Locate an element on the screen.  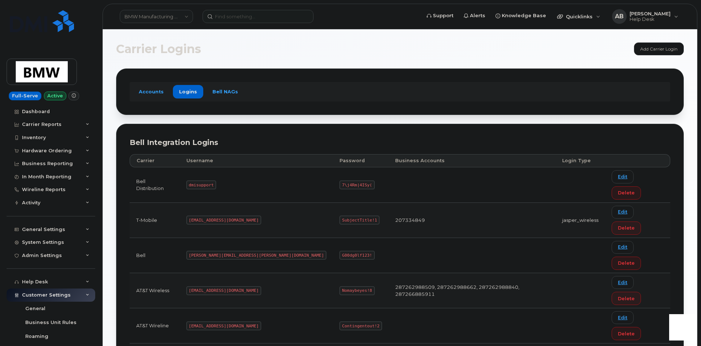
a: Add Carrier Login is located at coordinates (659, 49).